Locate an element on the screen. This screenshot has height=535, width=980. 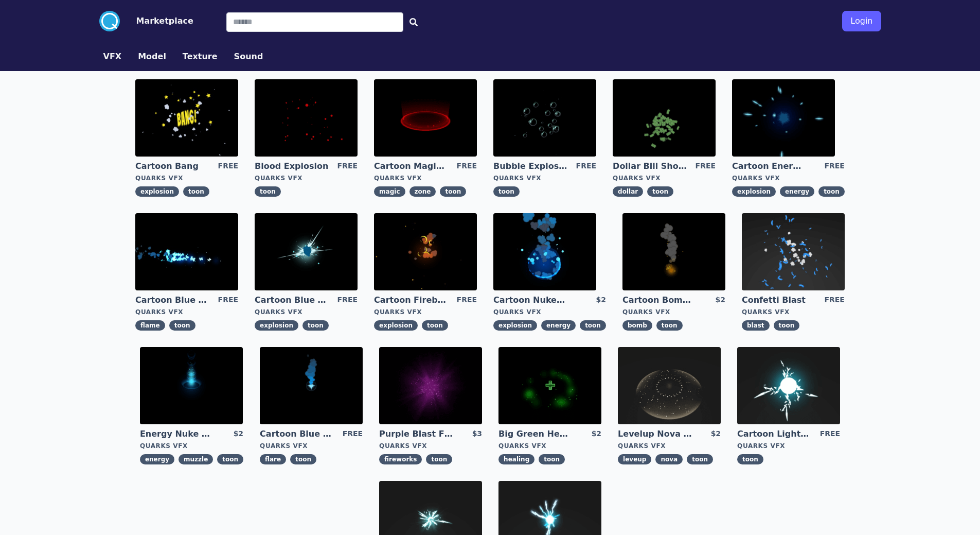
a: Cartoon Blue Flare is located at coordinates (297, 433).